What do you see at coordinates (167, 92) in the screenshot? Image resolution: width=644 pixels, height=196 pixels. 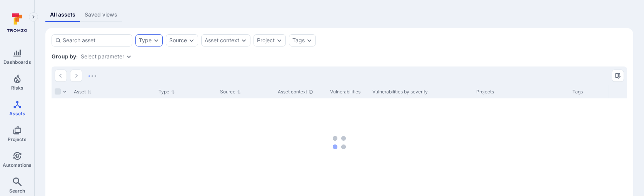 I see `button: Sort by Type` at bounding box center [167, 92].